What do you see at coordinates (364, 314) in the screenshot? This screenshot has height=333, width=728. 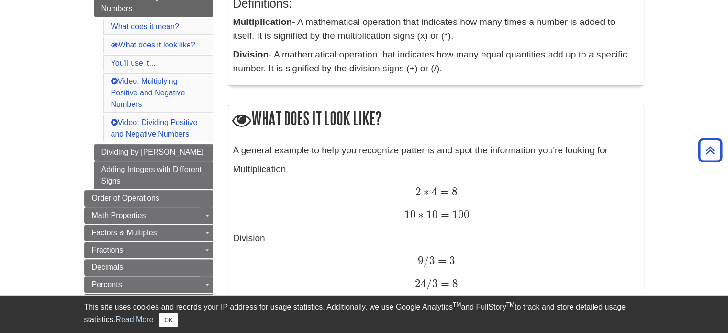 I see `div: This site uses cookies and records your IP address for usage statistics. Additionally, we use Goo...` at bounding box center [364, 314].